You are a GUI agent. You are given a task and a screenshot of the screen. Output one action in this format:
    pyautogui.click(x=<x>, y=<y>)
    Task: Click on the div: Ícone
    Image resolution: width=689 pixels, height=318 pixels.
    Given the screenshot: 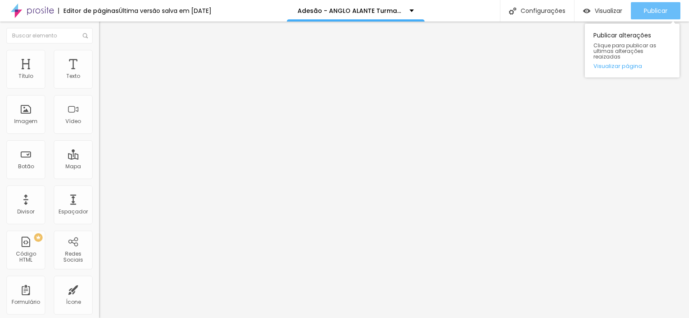 What is the action you would take?
    pyautogui.click(x=73, y=302)
    